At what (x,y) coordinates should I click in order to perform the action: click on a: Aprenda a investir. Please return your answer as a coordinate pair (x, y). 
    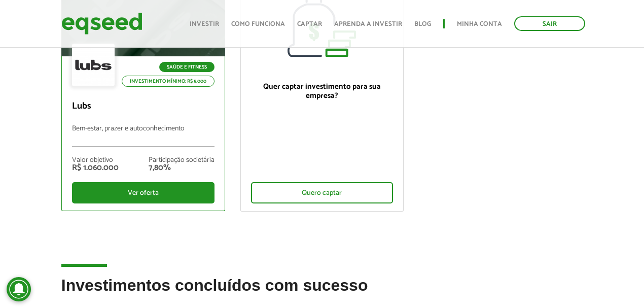
    Looking at the image, I should click on (368, 24).